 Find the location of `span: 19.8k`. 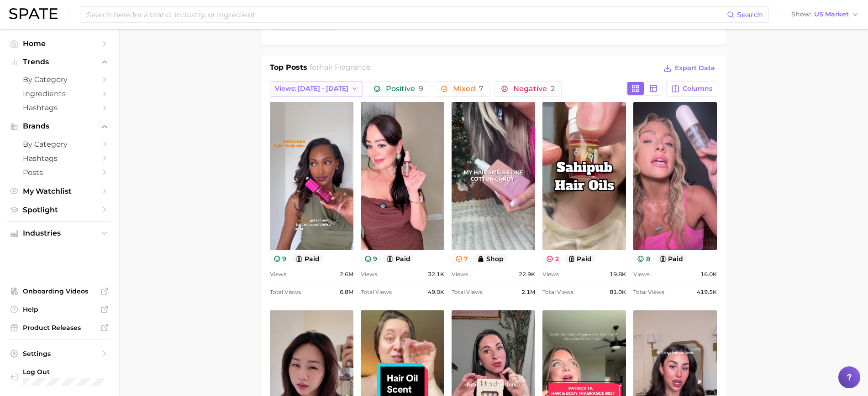

span: 19.8k is located at coordinates (618, 275).